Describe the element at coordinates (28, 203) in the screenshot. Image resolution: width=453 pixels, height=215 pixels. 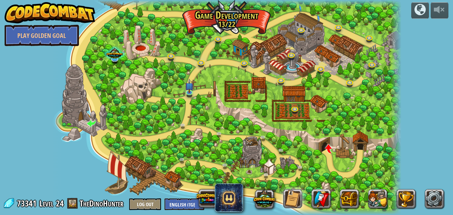
I see `span: 73341` at that location.